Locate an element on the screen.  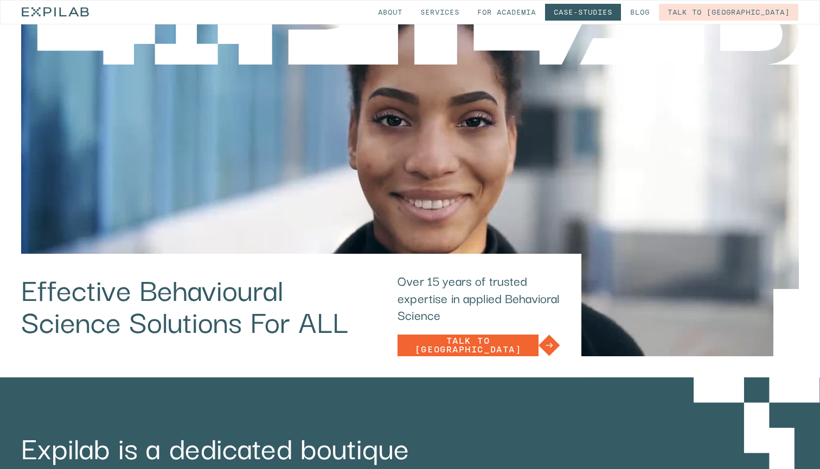
p: Over 15 years of trusted expertise in applied Behavioral Science is located at coordinates (479, 298).